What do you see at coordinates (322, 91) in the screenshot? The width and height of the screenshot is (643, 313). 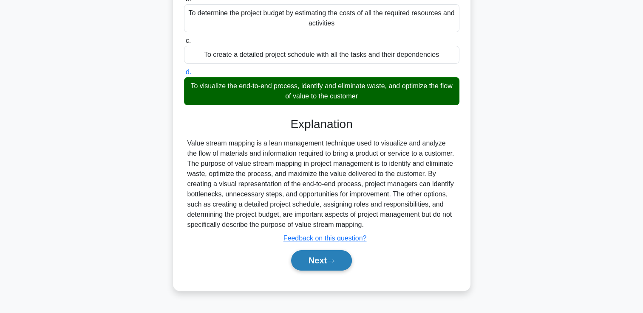 I see `div: To visualize the end-to-end process, identify and eliminate waste, and optimize the flow of value...` at bounding box center [322, 91].